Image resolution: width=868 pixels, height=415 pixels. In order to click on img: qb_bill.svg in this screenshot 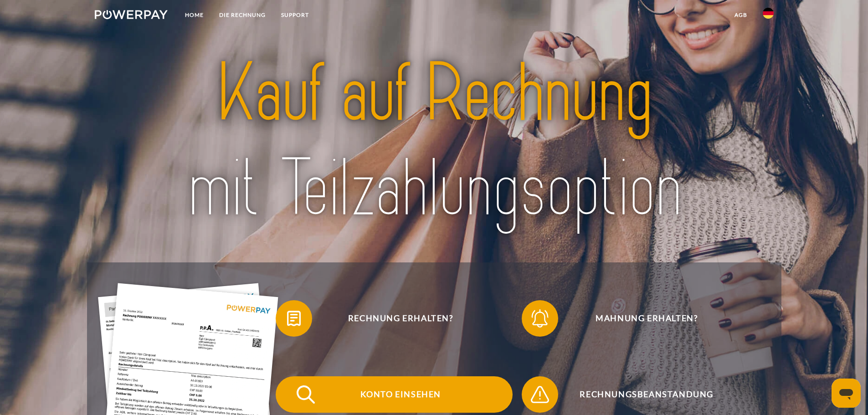, I will do `click(294, 319)`.